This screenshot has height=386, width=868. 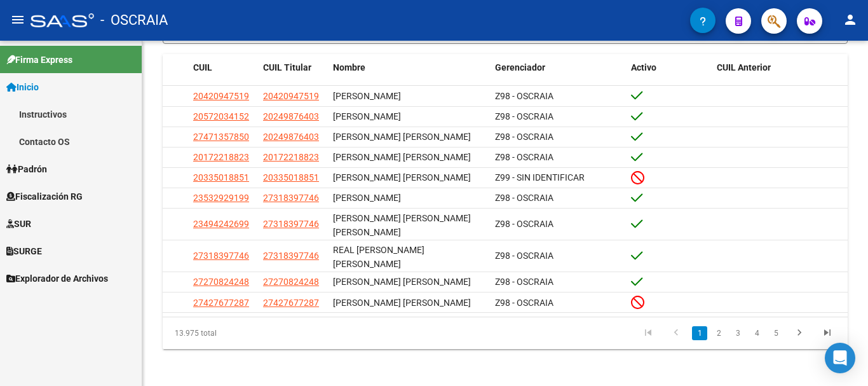 What do you see at coordinates (230, 333) in the screenshot?
I see `div: 13.975 total` at bounding box center [230, 333].